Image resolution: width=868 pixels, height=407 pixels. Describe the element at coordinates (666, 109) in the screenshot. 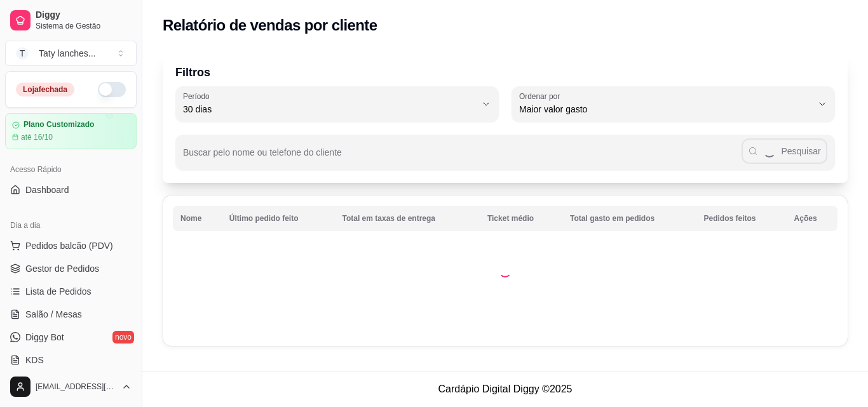

I see `span: Maior valor gasto` at that location.